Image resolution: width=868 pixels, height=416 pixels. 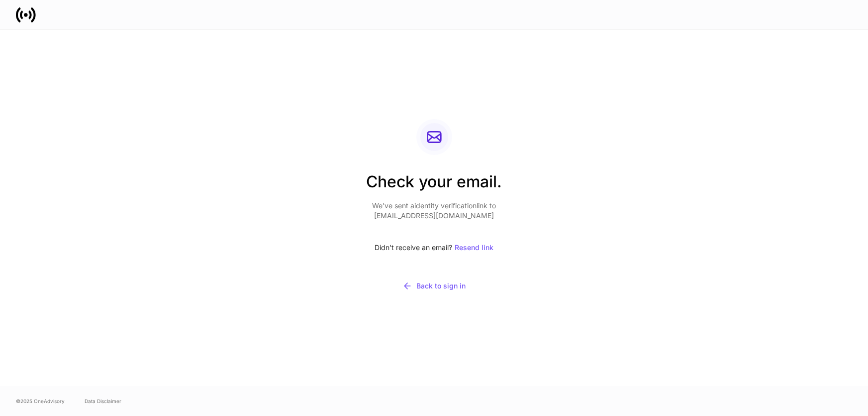 I want to click on h2: Check your email., so click(x=434, y=186).